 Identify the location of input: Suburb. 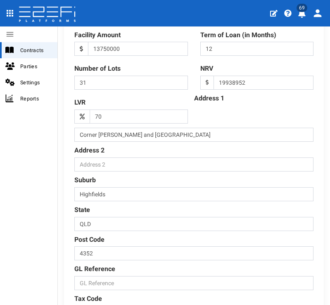
(194, 194).